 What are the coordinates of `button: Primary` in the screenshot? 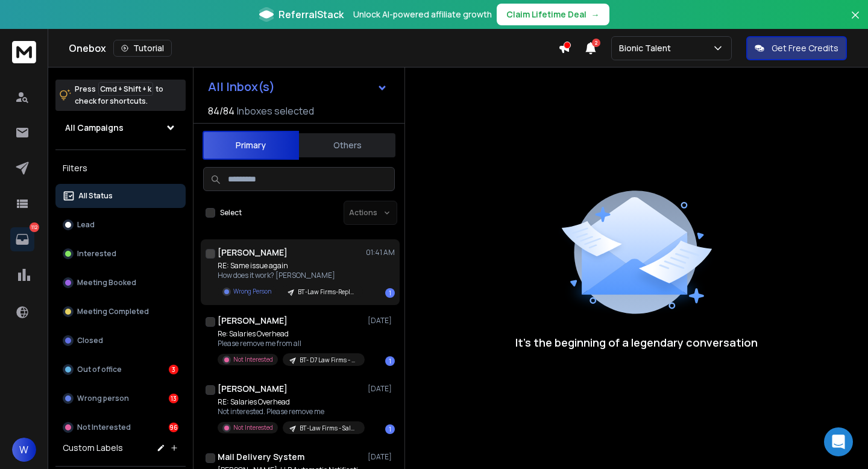 It's located at (251, 145).